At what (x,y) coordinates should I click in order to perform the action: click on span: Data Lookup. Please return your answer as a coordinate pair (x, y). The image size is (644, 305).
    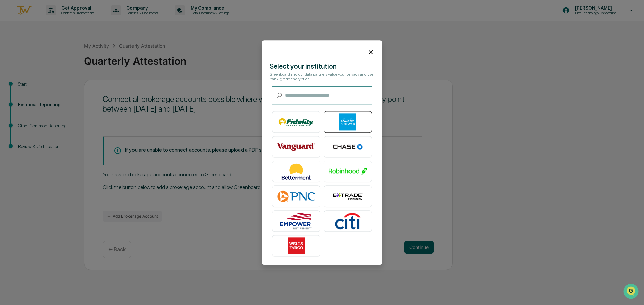
    Looking at the image, I should click on (28, 100).